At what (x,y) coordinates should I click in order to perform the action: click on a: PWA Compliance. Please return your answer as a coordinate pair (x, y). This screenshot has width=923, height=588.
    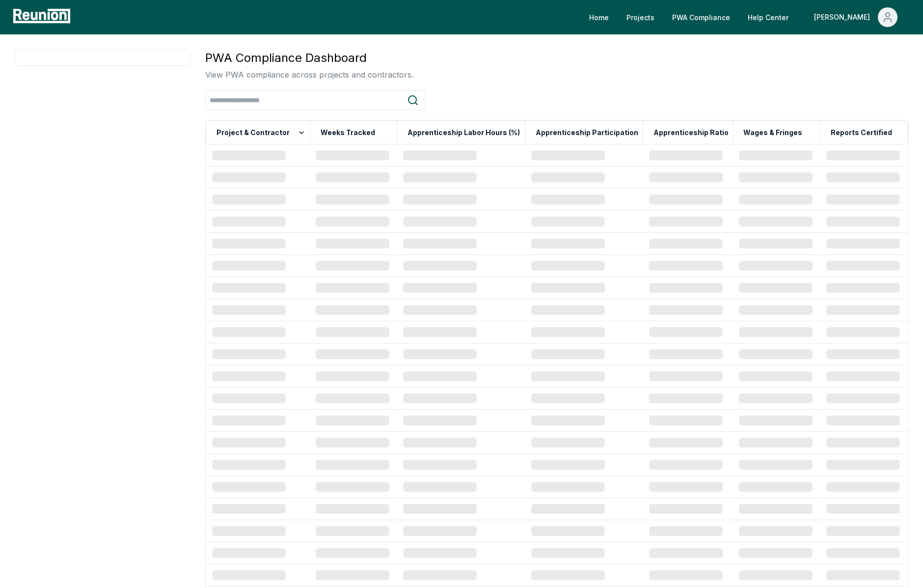
    Looking at the image, I should click on (701, 17).